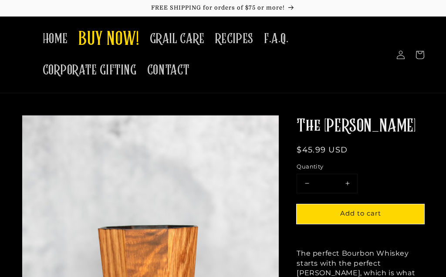  I want to click on span: HOME, so click(55, 39).